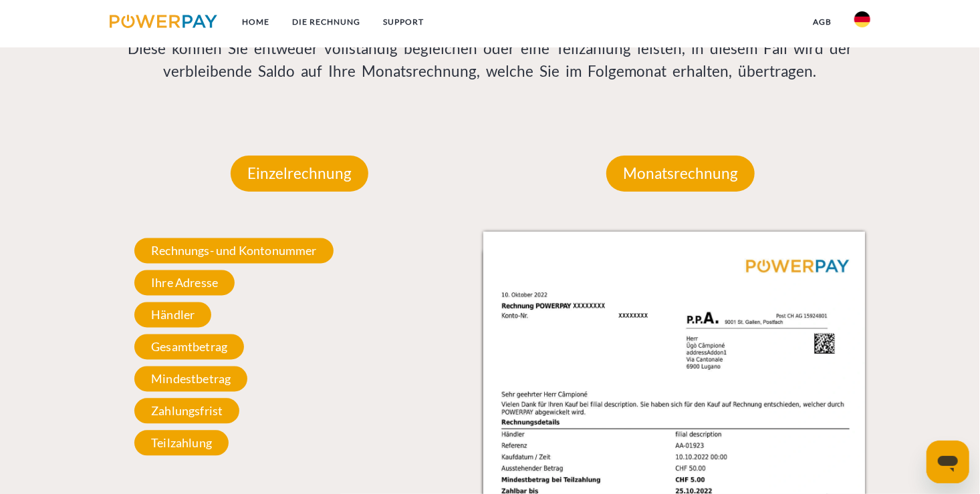 This screenshot has height=494, width=980. I want to click on span: Zahlungsfrist, so click(187, 411).